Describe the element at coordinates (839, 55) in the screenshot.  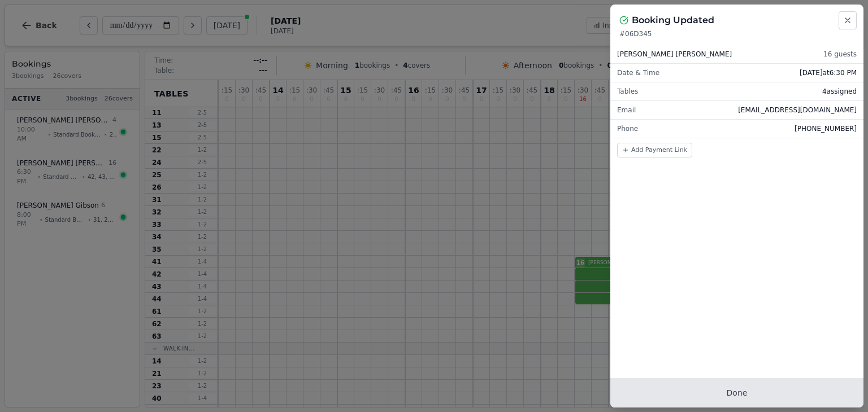
I see `span: 16 guests` at that location.